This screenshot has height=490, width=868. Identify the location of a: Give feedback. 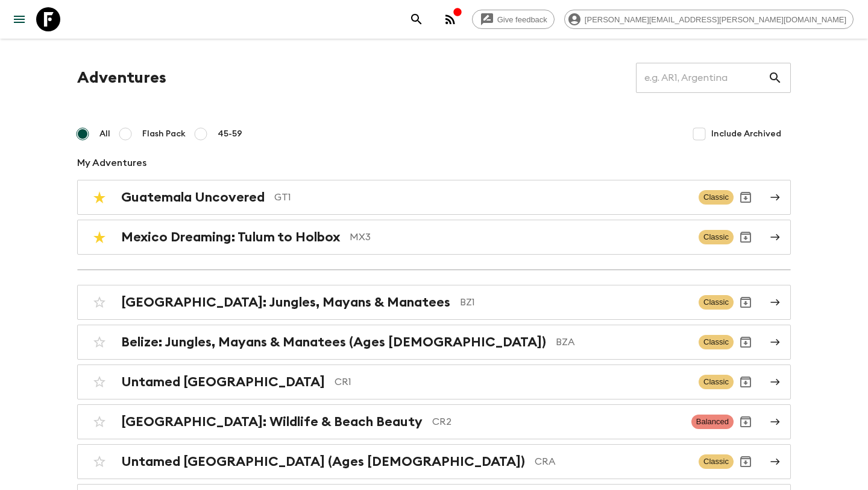
(513, 19).